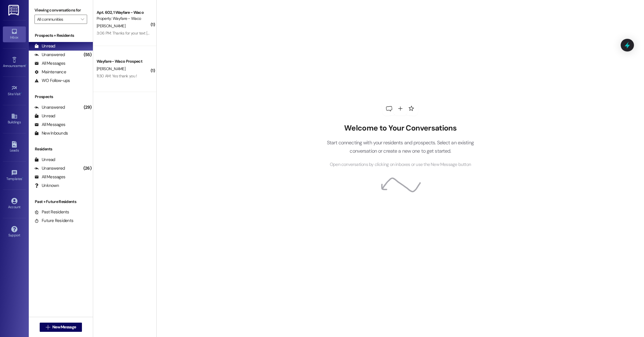 The image size is (644, 337). I want to click on span: Open conversations by clicking on inboxes or use the New Message button, so click(400, 164).